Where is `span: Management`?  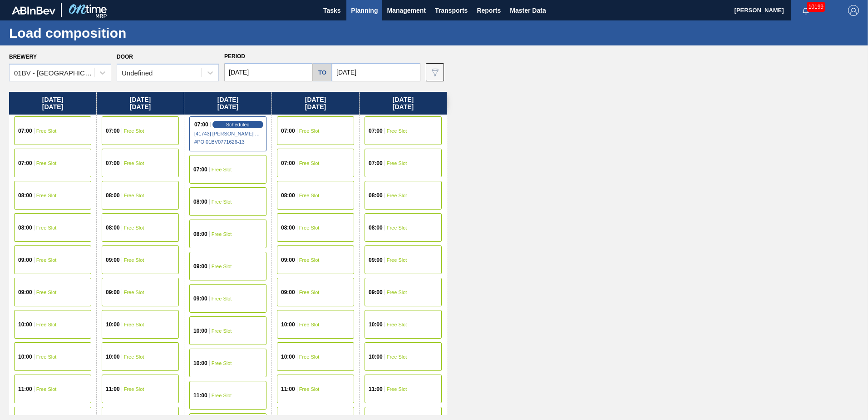
span: Management is located at coordinates (406, 10).